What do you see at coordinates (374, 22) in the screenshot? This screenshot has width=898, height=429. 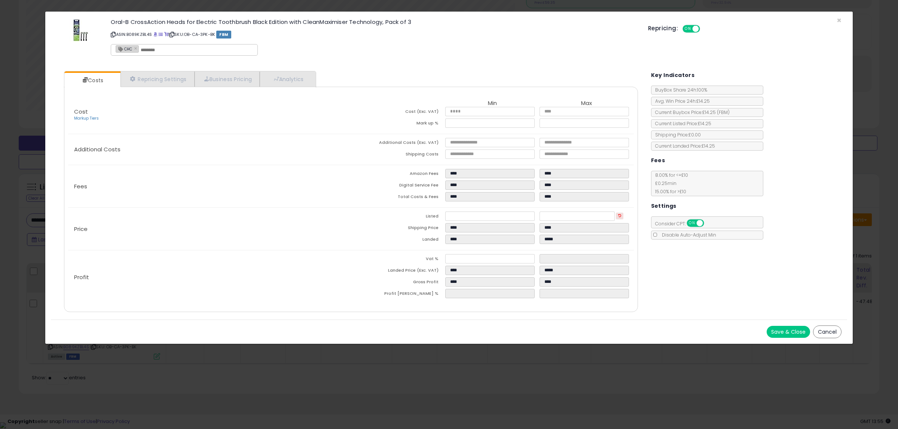 I see `h3: Oral-B CrossAction Heads for Electric Toothbrush Black Edition with CleanMaximiser Technology, Pa...` at bounding box center [374, 22].